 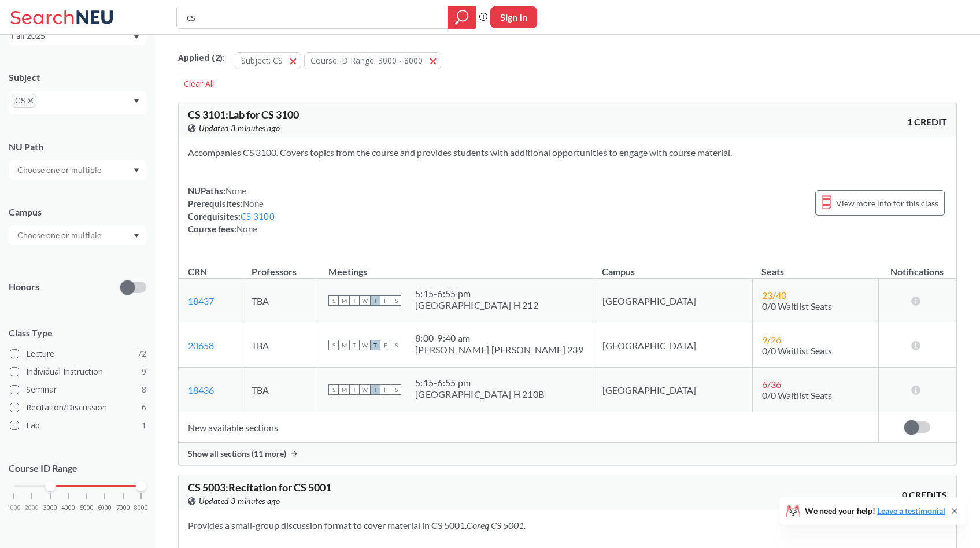 I want to click on section: Provides a small-group discussion format to cover material in CS 5001., so click(x=567, y=525).